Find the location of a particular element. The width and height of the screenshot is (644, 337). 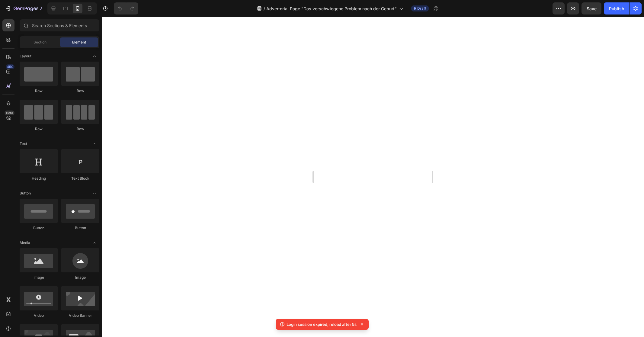

p: Login session expired, reload after 5s is located at coordinates (322, 324).